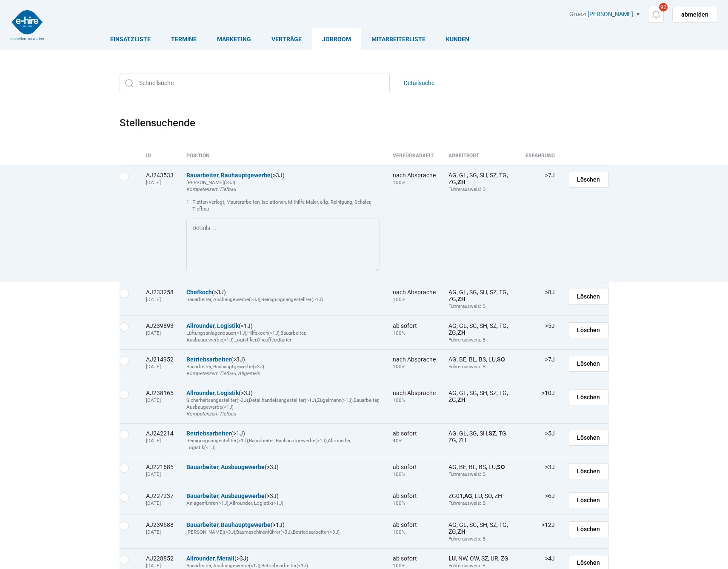 This screenshot has height=569, width=728. Describe the element at coordinates (130, 39) in the screenshot. I see `a: Einsatzliste` at that location.